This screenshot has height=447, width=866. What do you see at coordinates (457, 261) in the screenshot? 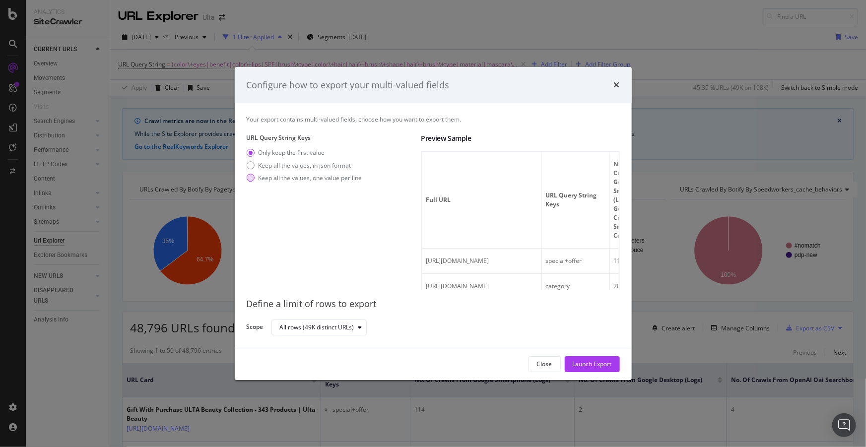
I see `span: https://www.ulta.com/brand/ulta-beauty-collection?special+offer=gwp` at bounding box center [457, 261].